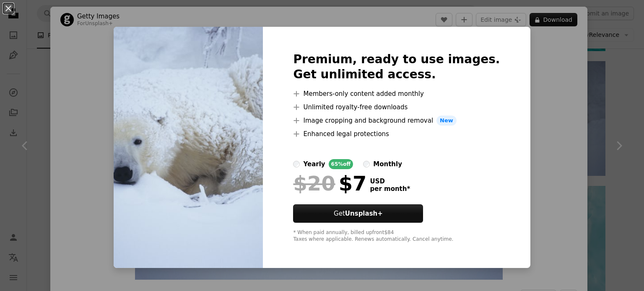 The width and height of the screenshot is (644, 291). I want to click on input: yearly65%off, so click(296, 164).